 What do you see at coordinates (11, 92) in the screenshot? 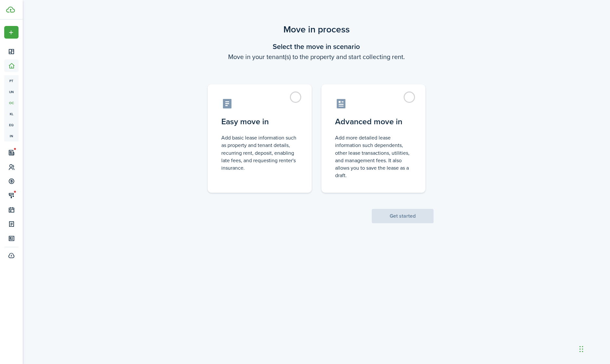
I see `span: un` at bounding box center [11, 92].